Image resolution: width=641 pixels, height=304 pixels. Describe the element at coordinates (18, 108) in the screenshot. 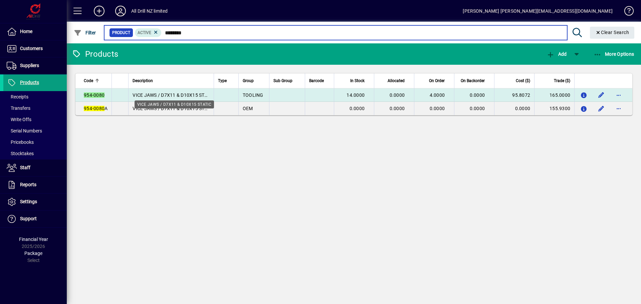

I see `span: Transfers` at that location.